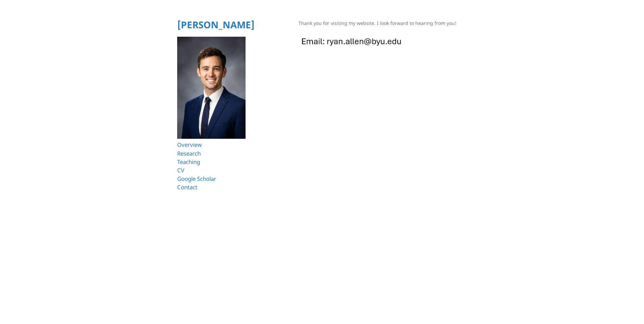 The height and width of the screenshot is (324, 644). Describe the element at coordinates (189, 153) in the screenshot. I see `a: Research` at that location.